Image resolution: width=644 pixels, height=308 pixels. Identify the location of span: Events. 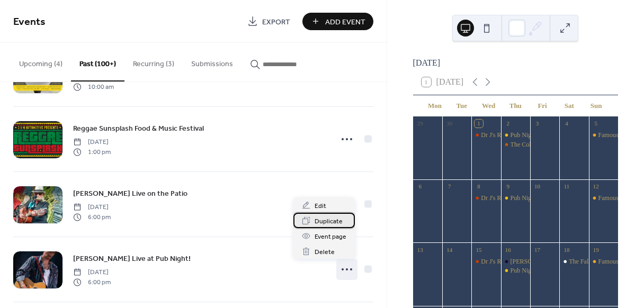
(29, 22).